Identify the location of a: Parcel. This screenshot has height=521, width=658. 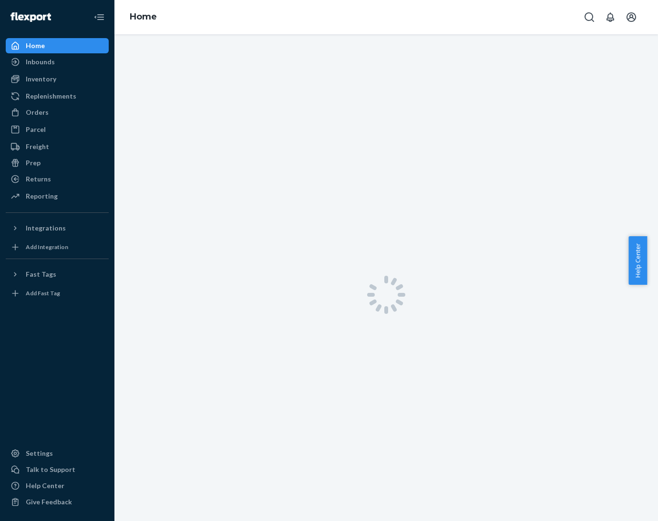
(57, 130).